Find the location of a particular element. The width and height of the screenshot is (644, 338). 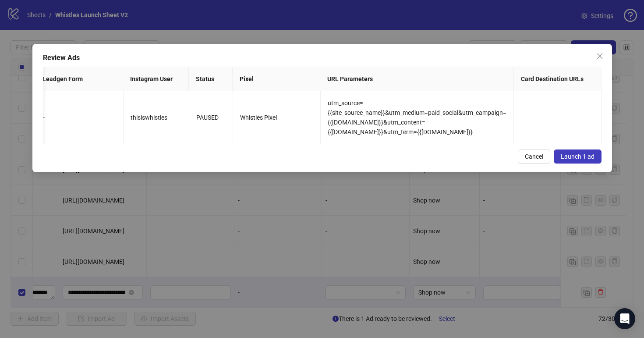

button: Close is located at coordinates (599, 56).